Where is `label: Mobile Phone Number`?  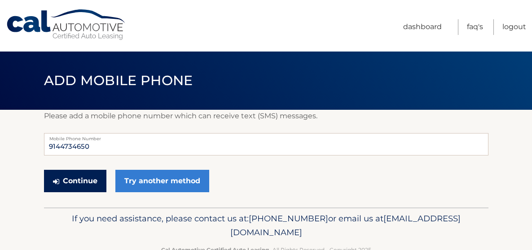 label: Mobile Phone Number is located at coordinates (266, 137).